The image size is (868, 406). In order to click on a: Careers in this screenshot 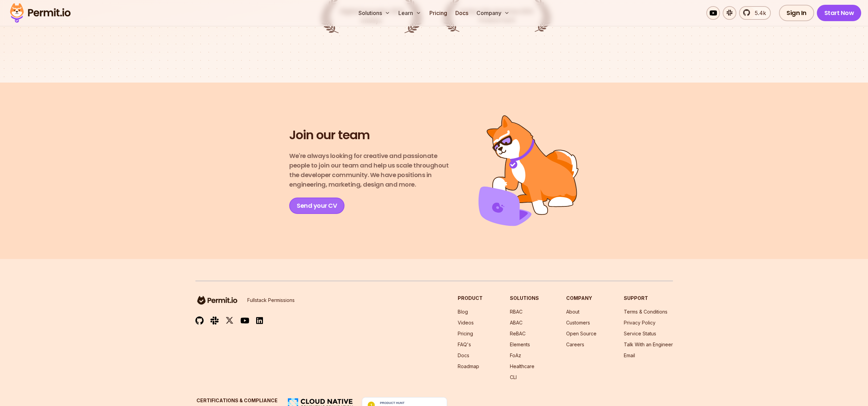, I will do `click(575, 345)`.